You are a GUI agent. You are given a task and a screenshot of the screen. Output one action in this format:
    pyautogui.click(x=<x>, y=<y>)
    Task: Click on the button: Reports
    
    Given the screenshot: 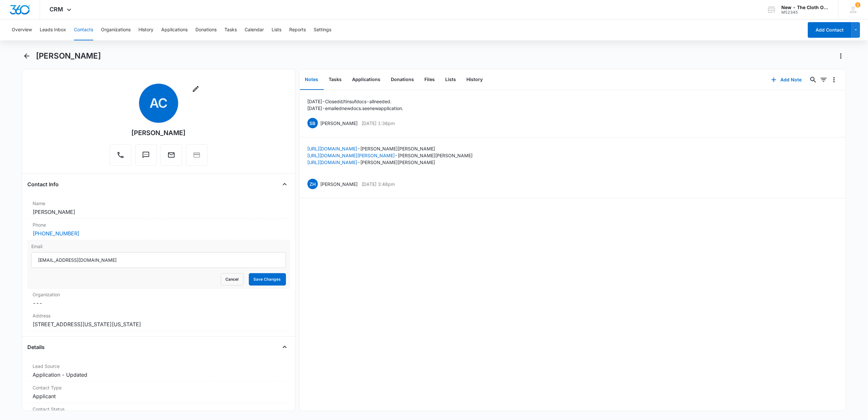 What is the action you would take?
    pyautogui.click(x=297, y=30)
    